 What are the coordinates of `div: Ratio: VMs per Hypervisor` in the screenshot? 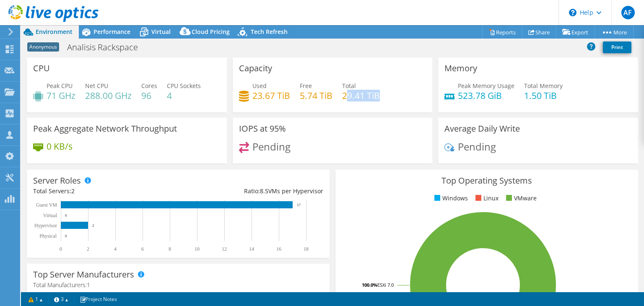 It's located at (251, 191).